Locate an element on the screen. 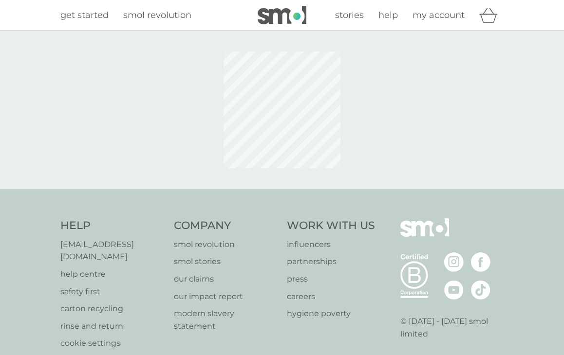  a: help centre is located at coordinates (112, 275).